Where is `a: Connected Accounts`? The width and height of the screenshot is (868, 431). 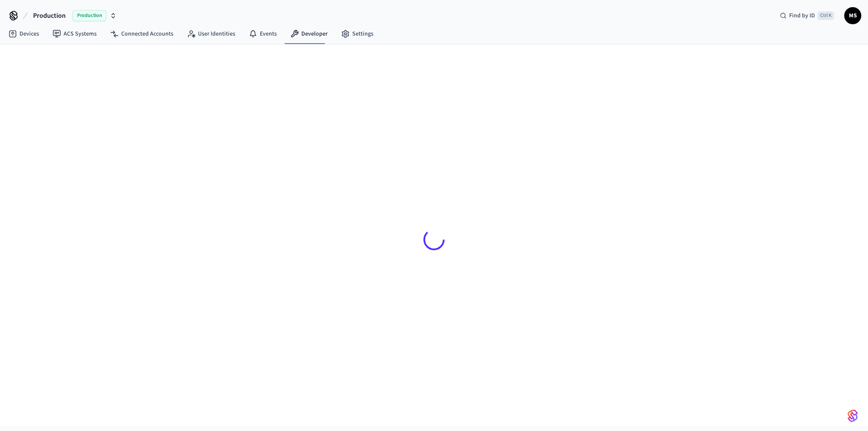
a: Connected Accounts is located at coordinates (142, 34).